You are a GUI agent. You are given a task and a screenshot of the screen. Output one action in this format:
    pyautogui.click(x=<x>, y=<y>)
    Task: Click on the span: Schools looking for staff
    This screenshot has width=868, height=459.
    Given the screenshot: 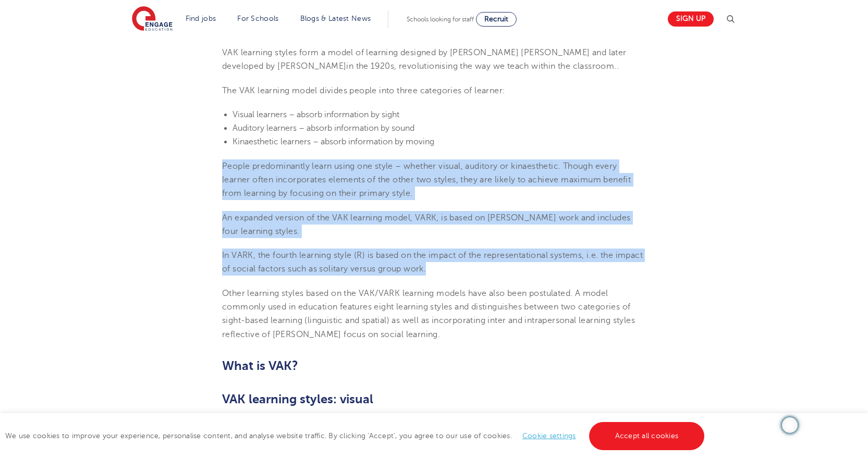 What is the action you would take?
    pyautogui.click(x=440, y=20)
    